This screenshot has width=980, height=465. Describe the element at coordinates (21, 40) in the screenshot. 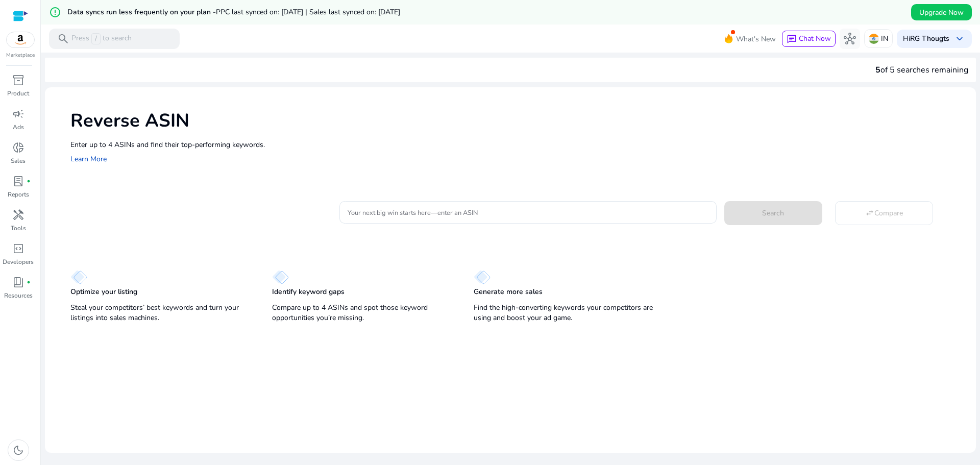

I see `img: amazon.svg` at that location.